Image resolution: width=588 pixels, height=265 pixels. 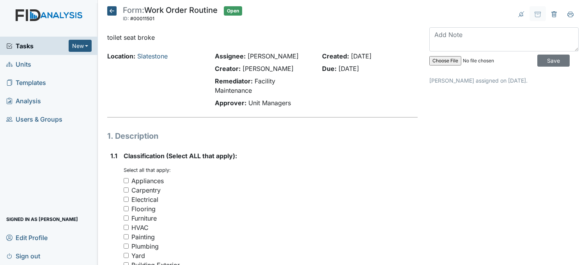 What do you see at coordinates (126, 256) in the screenshot?
I see `input: Yard` at bounding box center [126, 256].